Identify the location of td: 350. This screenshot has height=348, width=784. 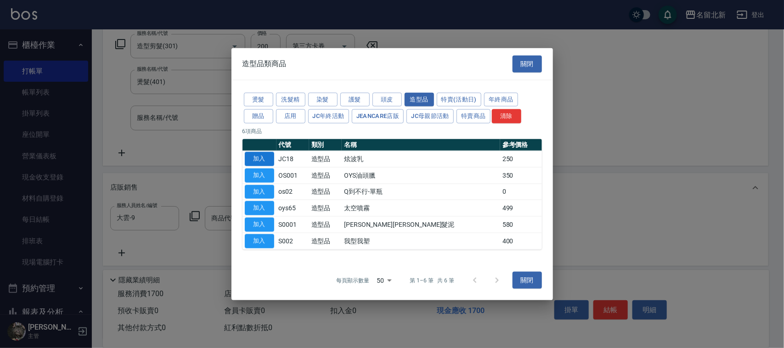
(521, 175).